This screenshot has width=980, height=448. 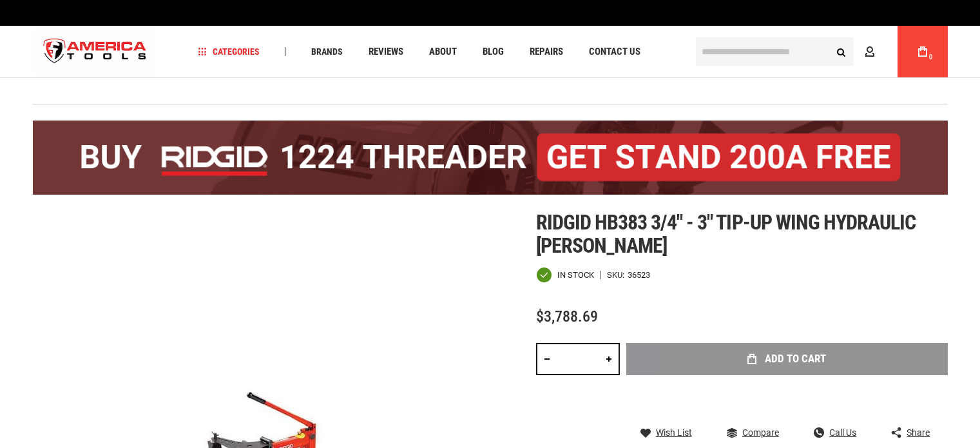 I want to click on a: Reviews, so click(x=386, y=52).